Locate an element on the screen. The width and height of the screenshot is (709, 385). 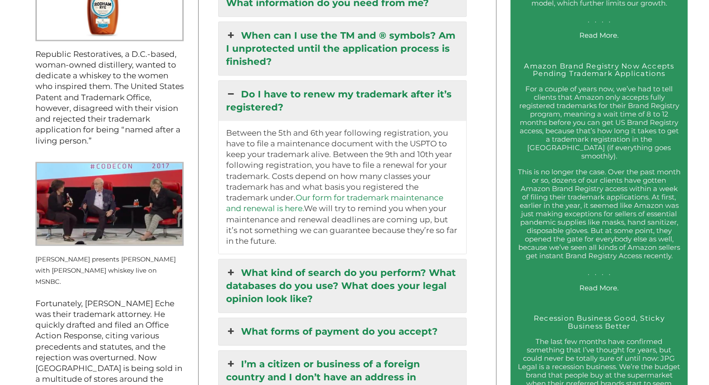
p: For a couple of years now, we’ve had to tell clients that Amazon only accepts fully registered tr... is located at coordinates (599, 123).